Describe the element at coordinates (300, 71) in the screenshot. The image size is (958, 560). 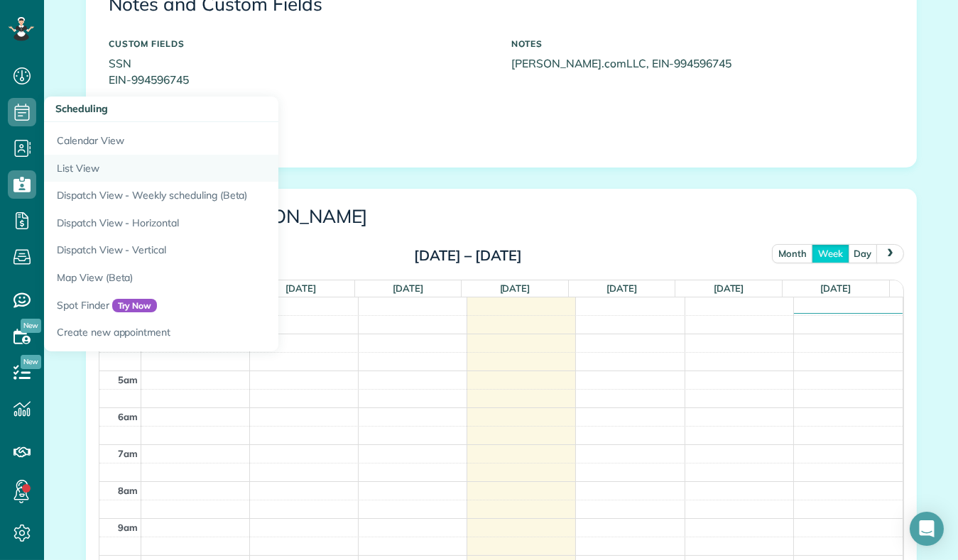
I see `p: SSN EIN-994596745` at that location.